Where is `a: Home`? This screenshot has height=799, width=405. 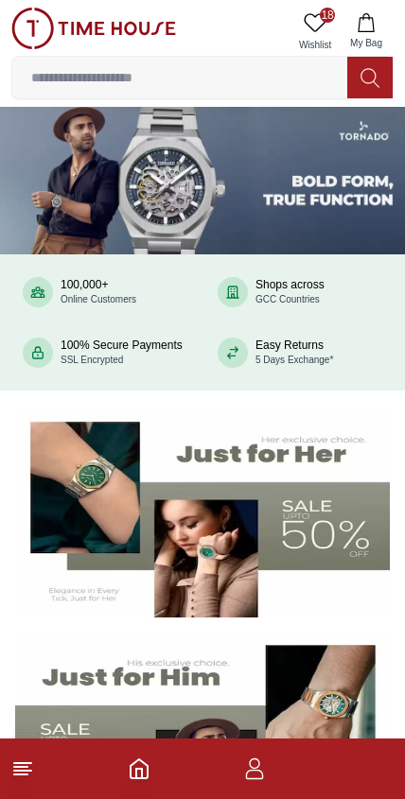
a: Home is located at coordinates (139, 768).